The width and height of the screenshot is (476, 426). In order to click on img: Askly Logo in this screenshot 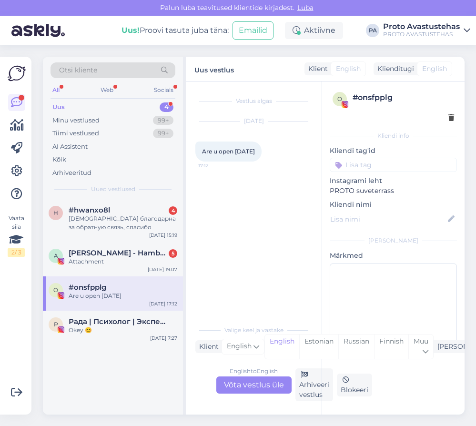, I will do `click(17, 73)`.